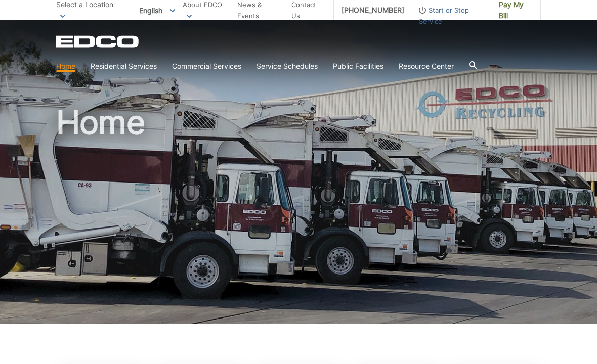  Describe the element at coordinates (206, 66) in the screenshot. I see `a: Commercial Services` at that location.